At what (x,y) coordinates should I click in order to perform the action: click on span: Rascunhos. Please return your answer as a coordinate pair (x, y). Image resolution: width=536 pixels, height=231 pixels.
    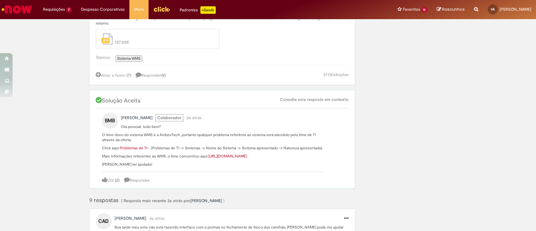
    Looking at the image, I should click on (453, 9).